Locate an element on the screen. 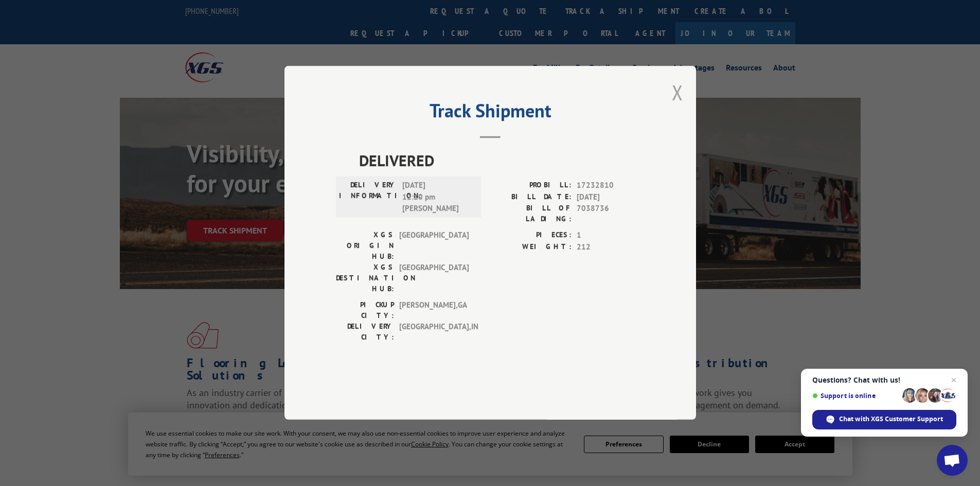  span: Chat with XGS Customer Support is located at coordinates (891, 419).